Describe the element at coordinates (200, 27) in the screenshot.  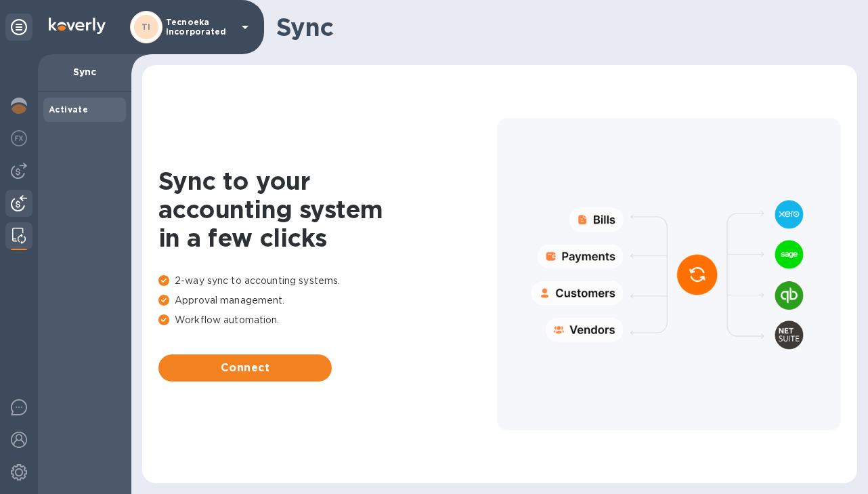
I see `p: Tecnoeka Incorporated` at that location.